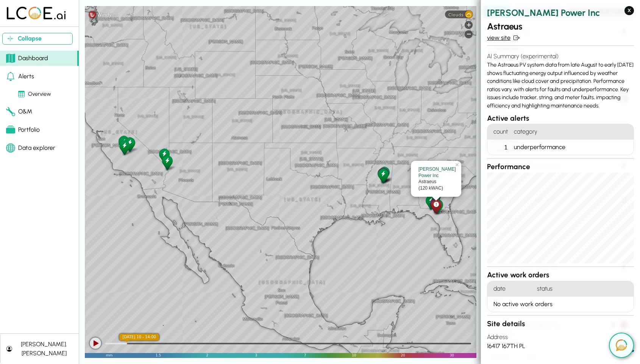 This screenshot has height=364, width=640. I want to click on h3: Performance, so click(560, 167).